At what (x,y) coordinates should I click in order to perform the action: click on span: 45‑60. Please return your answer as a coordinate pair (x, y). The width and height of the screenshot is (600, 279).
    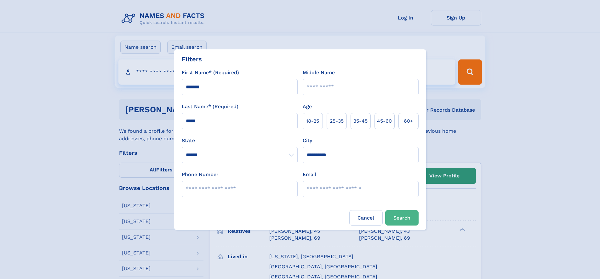
    Looking at the image, I should click on (384, 121).